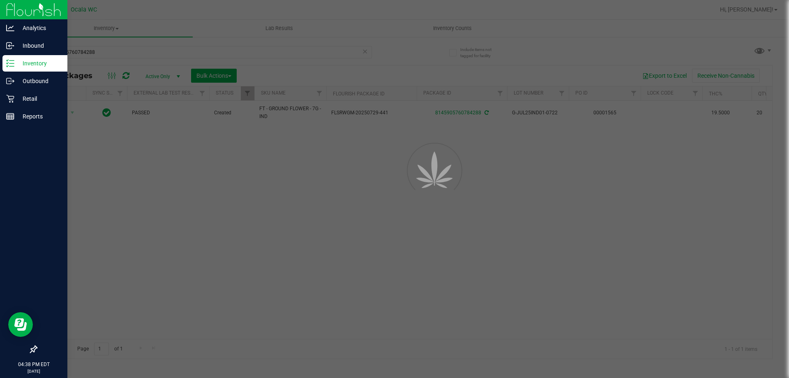 The image size is (789, 378). Describe the element at coordinates (34, 364) in the screenshot. I see `p: 04:38 PM EDT` at that location.